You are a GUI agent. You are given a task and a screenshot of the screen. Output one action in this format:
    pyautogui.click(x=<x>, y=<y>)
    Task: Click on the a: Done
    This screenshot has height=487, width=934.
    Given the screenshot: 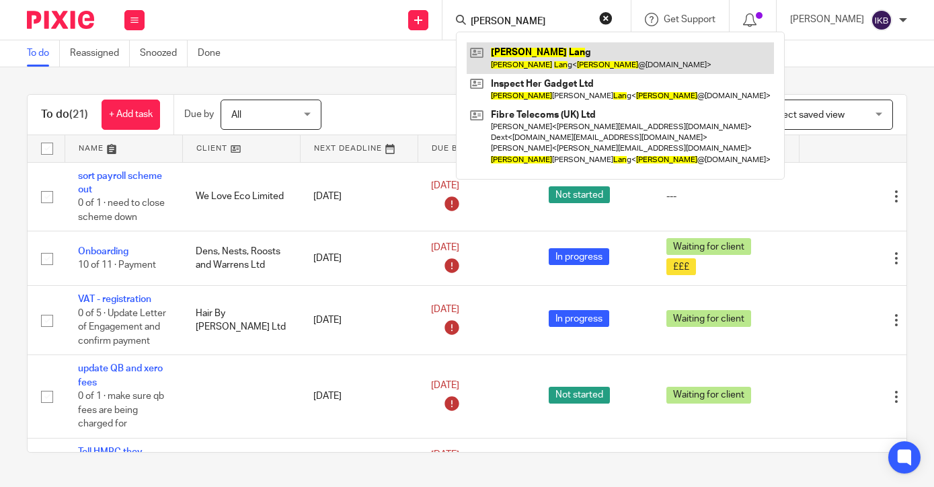 What is the action you would take?
    pyautogui.click(x=214, y=53)
    